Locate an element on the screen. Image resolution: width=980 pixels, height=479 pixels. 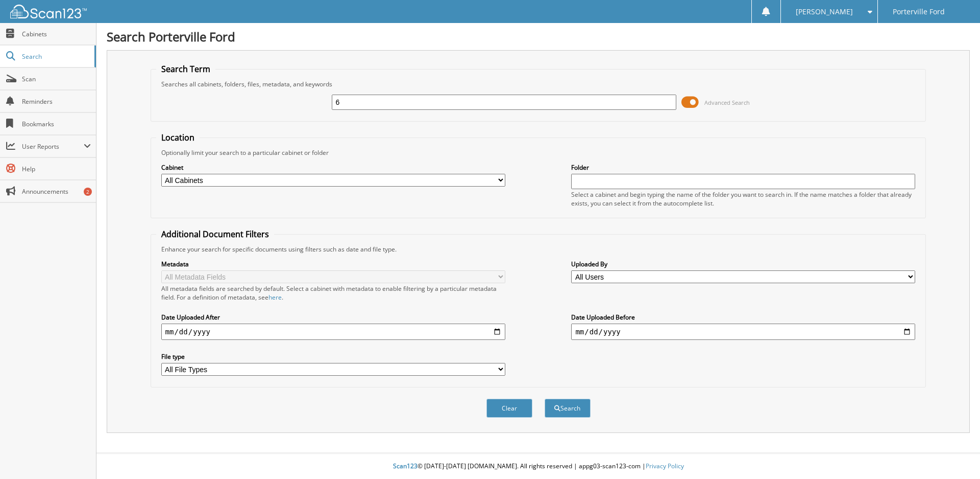
span: Bookmarks is located at coordinates (56, 124).